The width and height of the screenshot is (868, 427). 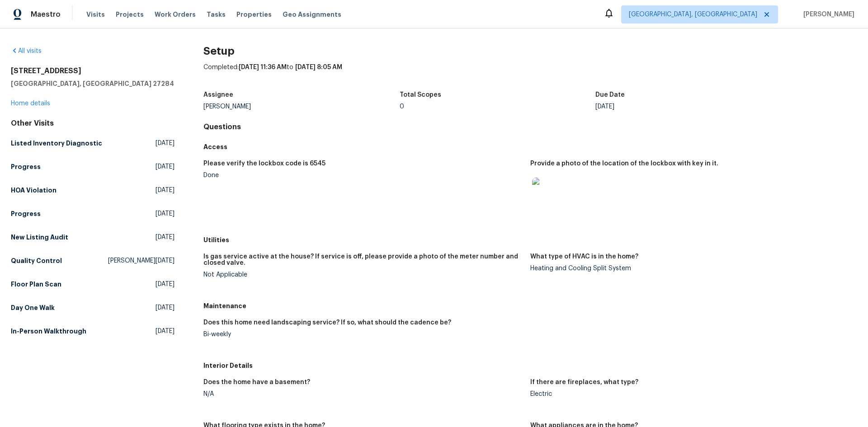 I want to click on h5: Due Date, so click(x=610, y=95).